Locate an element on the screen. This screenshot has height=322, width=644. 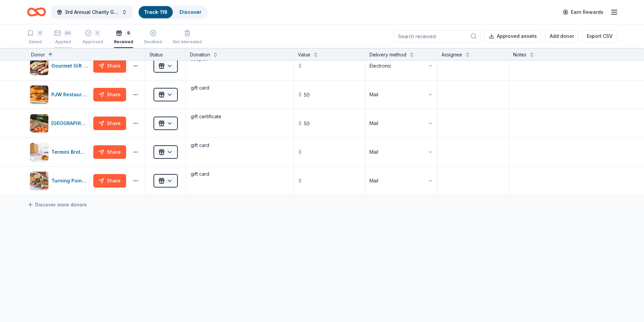
span: 3rd Annual Charity Golf Outing is located at coordinates (92, 12).